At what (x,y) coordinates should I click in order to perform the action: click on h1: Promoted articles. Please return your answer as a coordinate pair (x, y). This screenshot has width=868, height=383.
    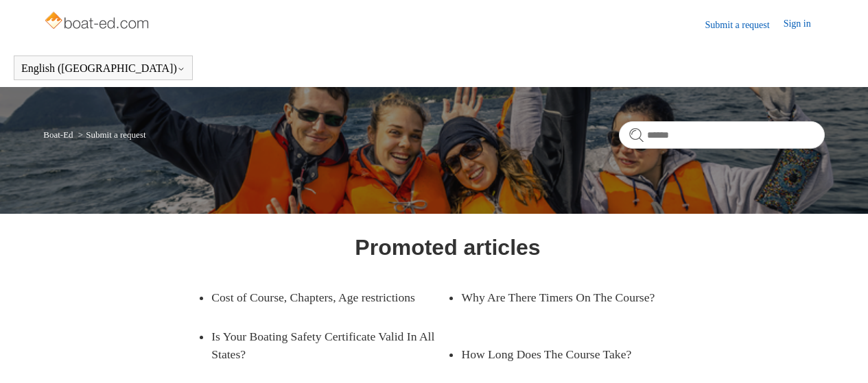
    Looking at the image, I should click on (448, 248).